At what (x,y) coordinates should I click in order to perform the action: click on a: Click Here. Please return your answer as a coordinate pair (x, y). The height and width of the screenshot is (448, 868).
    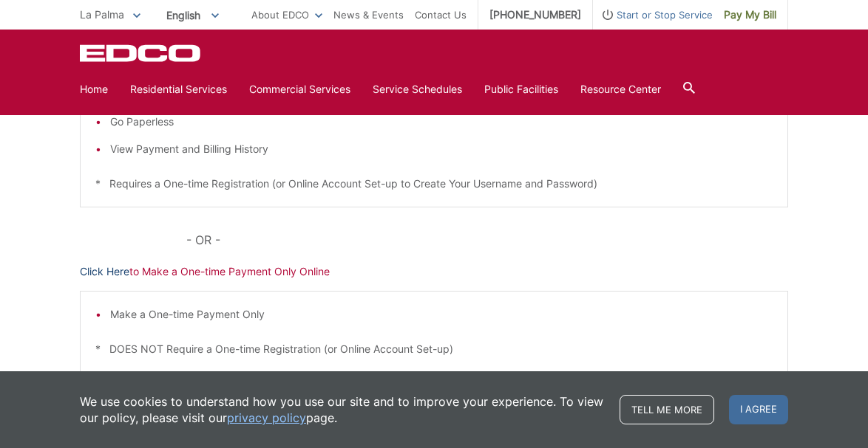
    Looking at the image, I should click on (104, 272).